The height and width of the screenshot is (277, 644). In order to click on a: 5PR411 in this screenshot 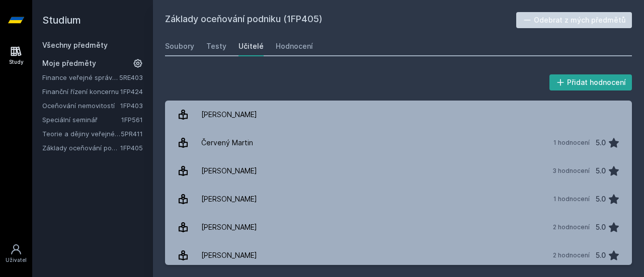, I will do `click(132, 133)`.